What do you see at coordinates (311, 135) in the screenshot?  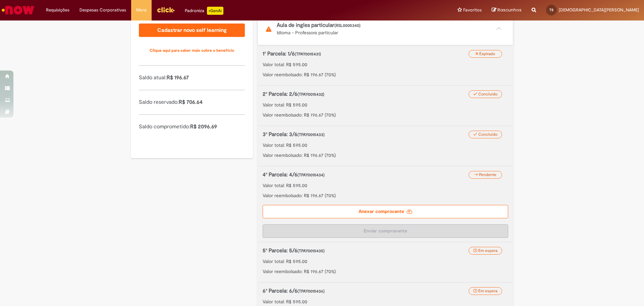 I see `span: (TPAY0015433)` at bounding box center [311, 135].